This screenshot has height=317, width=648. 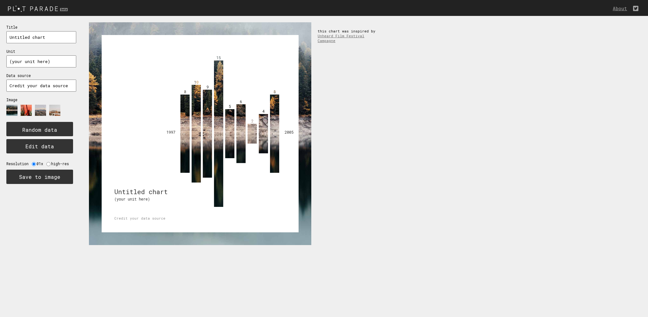 What do you see at coordinates (622, 8) in the screenshot?
I see `a: About` at bounding box center [622, 8].